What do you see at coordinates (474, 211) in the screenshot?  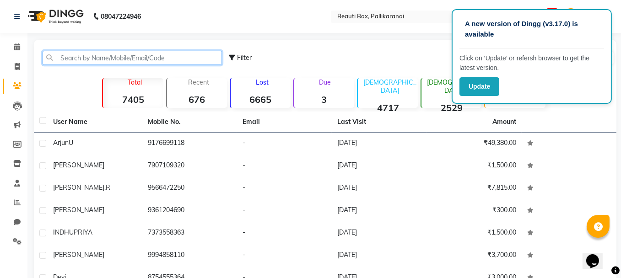 I see `td: ₹300.00` at bounding box center [474, 211].